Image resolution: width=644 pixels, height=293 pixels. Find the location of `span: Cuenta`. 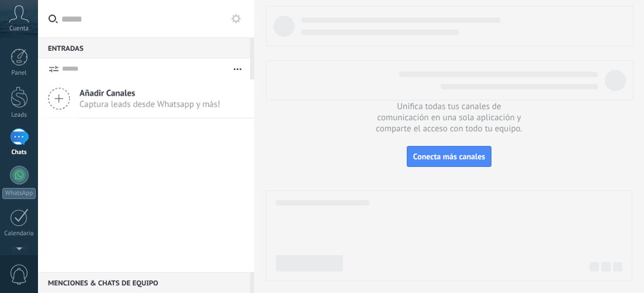

span: Cuenta is located at coordinates (18, 29).